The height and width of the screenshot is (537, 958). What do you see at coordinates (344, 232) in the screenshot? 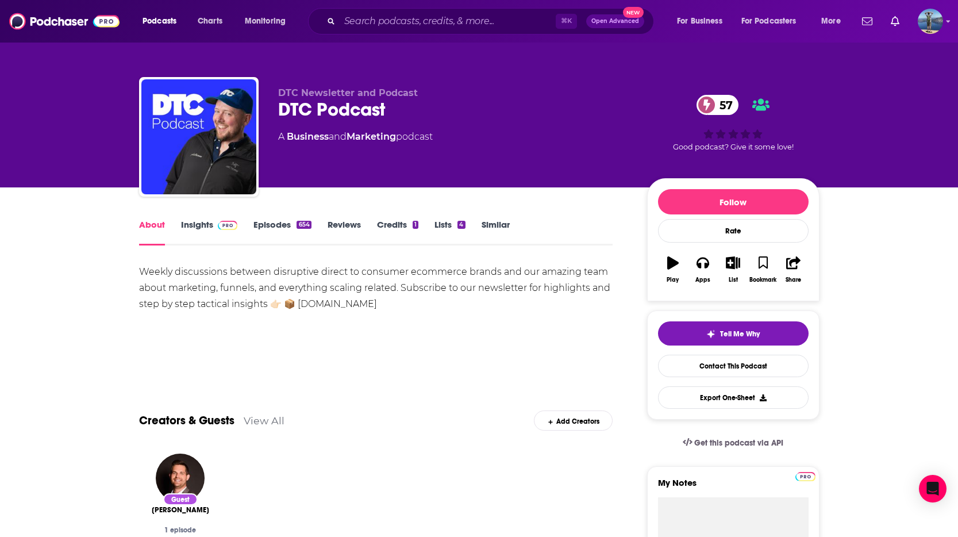
I see `a: Reviews` at bounding box center [344, 232].